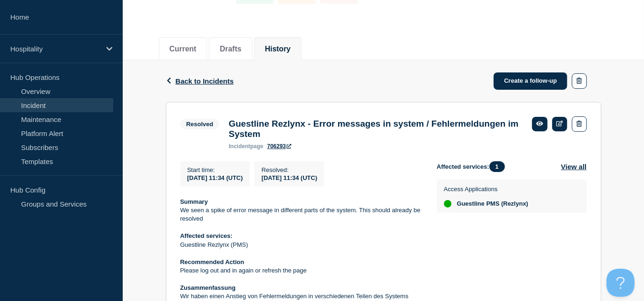  Describe the element at coordinates (279, 146) in the screenshot. I see `a: 706293` at that location.